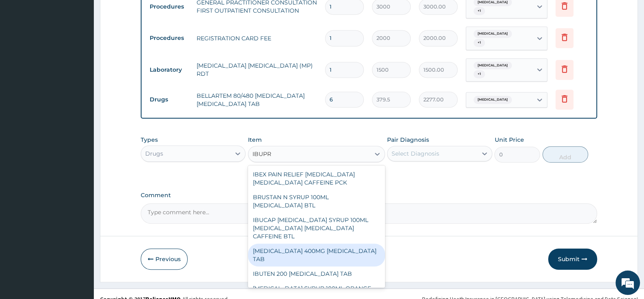 The image size is (644, 299). I want to click on label: Item, so click(255, 140).